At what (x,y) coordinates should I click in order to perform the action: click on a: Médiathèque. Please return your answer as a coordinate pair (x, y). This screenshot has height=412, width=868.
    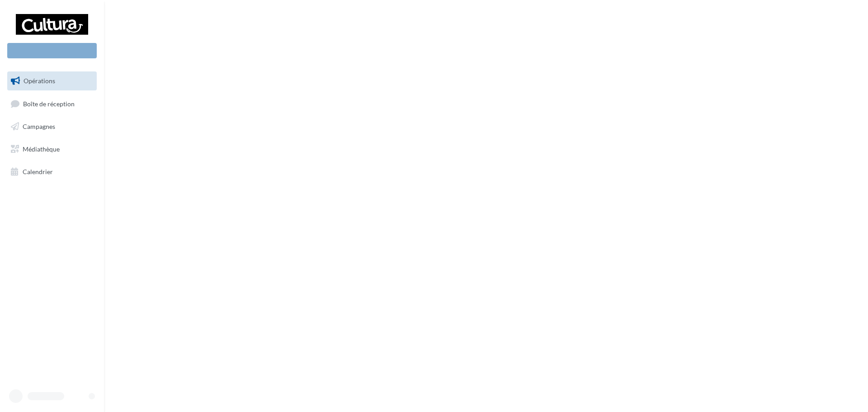
    Looking at the image, I should click on (52, 149).